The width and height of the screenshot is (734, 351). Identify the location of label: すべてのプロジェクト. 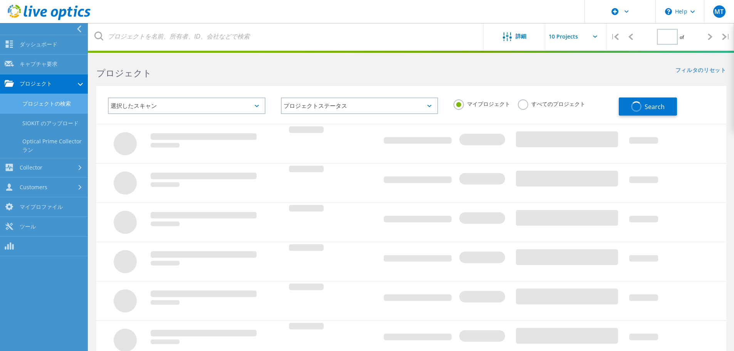
(551, 103).